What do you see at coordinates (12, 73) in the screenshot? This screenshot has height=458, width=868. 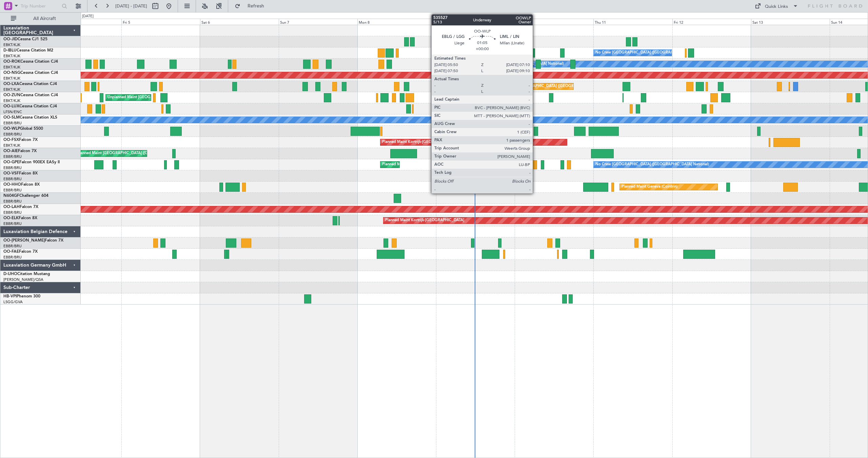 I see `span: OO-NSG` at bounding box center [12, 73].